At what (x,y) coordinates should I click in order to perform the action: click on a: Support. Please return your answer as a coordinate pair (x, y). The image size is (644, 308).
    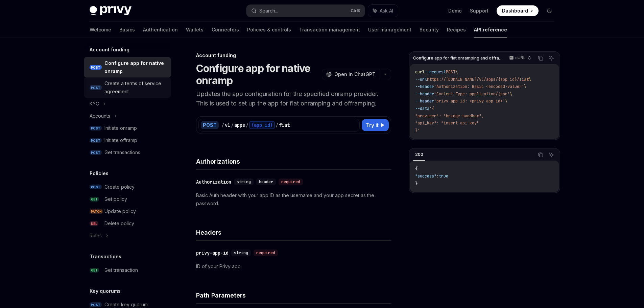
    Looking at the image, I should click on (479, 11).